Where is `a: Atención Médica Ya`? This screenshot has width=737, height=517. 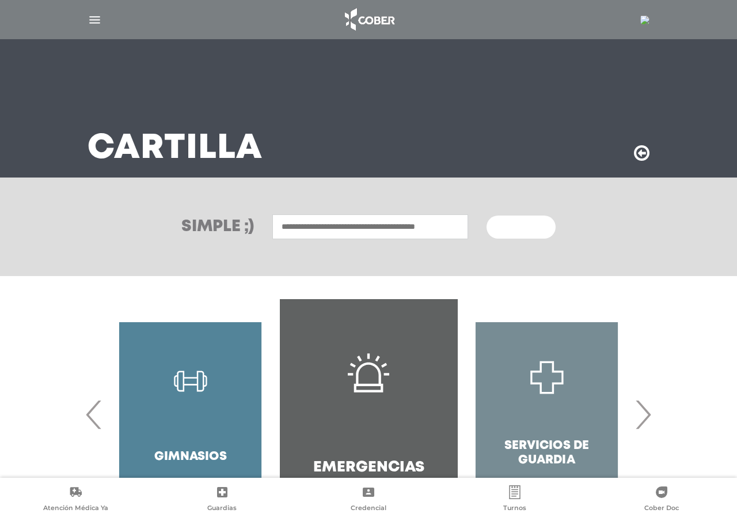 a: Atención Médica Ya is located at coordinates (75, 499).